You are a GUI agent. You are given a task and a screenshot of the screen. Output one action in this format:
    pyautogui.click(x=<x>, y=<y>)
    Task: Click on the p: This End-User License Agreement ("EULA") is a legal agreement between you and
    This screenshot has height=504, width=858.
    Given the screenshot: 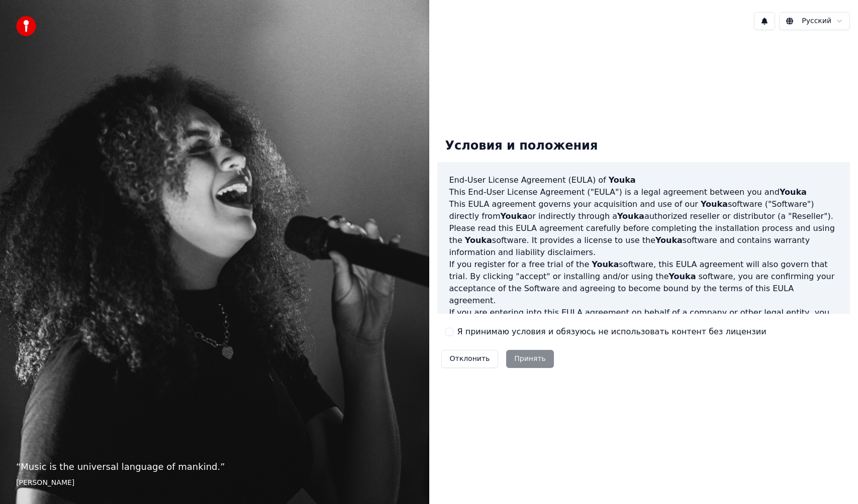 What is the action you would take?
    pyautogui.click(x=644, y=192)
    